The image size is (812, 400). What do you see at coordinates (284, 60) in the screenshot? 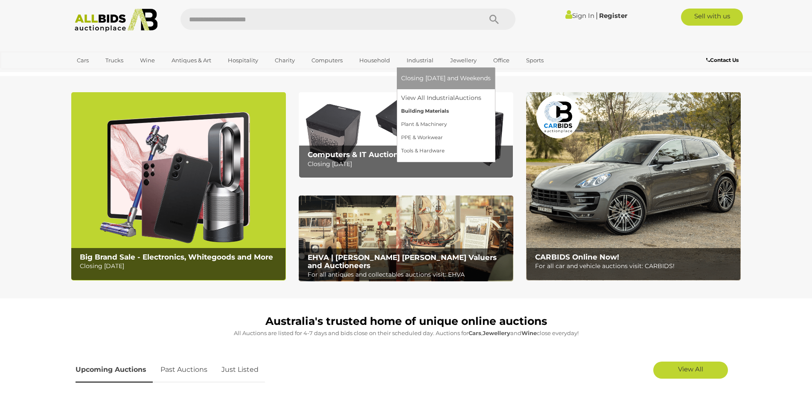
I see `a: Charity` at bounding box center [284, 60].